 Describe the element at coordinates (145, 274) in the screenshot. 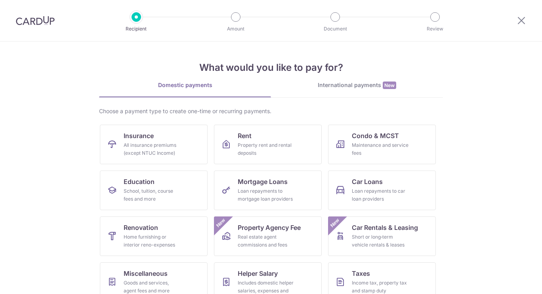

I see `span: Miscellaneous` at that location.